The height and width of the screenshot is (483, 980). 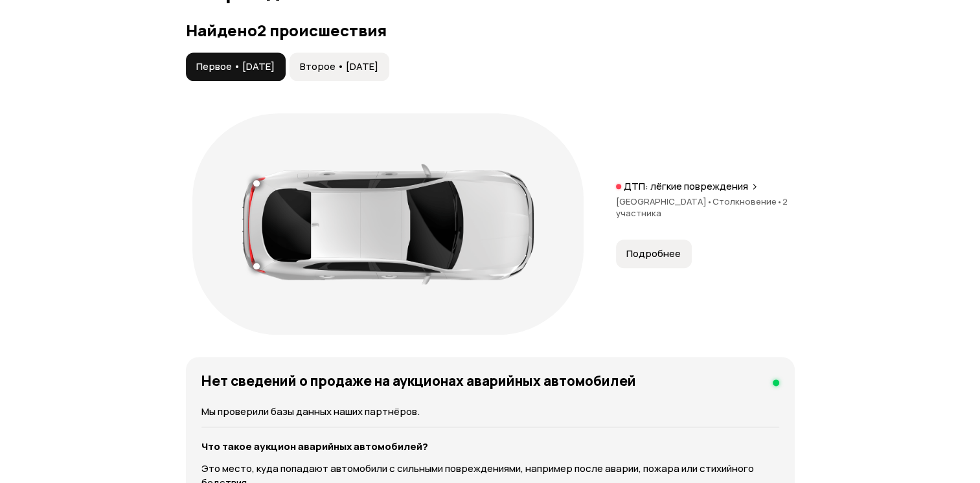 I want to click on span: Подробнее, so click(x=653, y=254).